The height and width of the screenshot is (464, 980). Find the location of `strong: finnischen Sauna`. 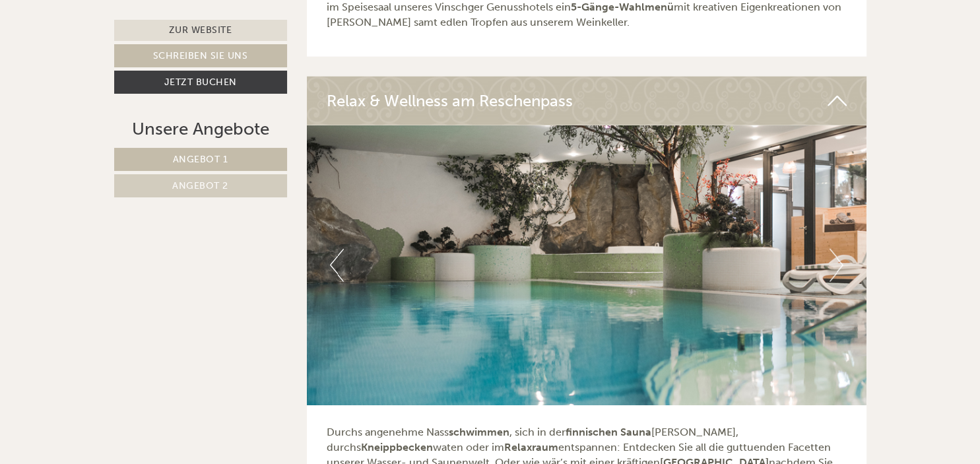

strong: finnischen Sauna is located at coordinates (609, 431).